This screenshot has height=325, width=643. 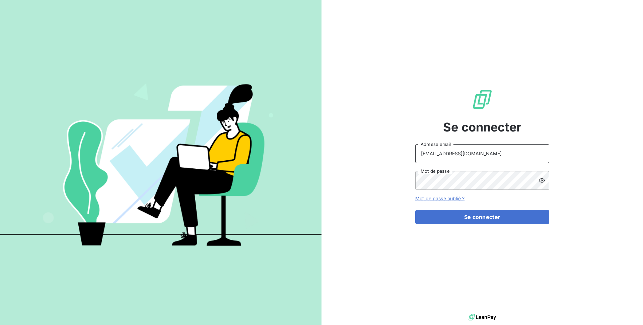 What do you see at coordinates (482, 217) in the screenshot?
I see `button: Se connecter` at bounding box center [482, 217].